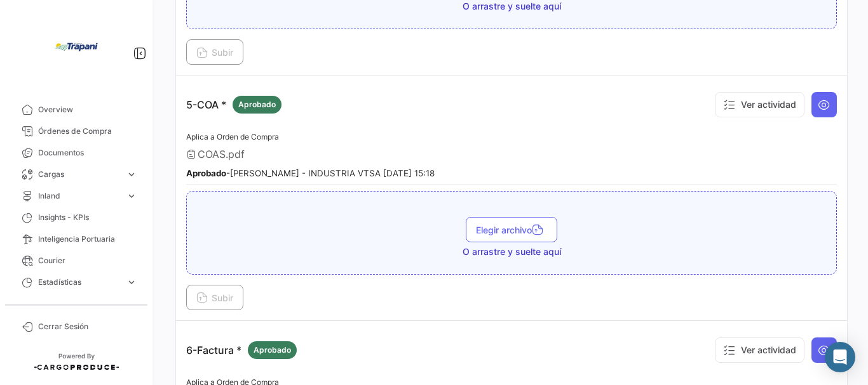 This screenshot has width=868, height=385. Describe the element at coordinates (76, 47) in the screenshot. I see `img: bd005829-9598-4431-b544-4b06bbcd40b2.jpg` at that location.